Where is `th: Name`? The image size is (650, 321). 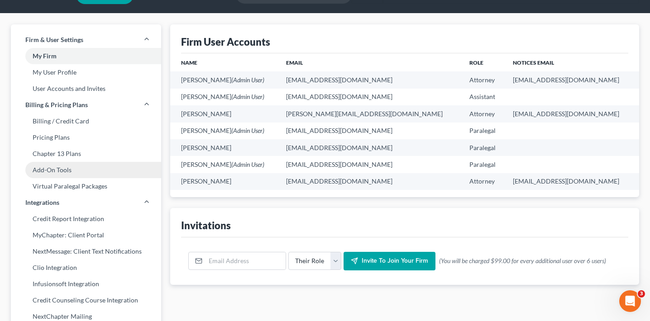
th: Name is located at coordinates (224, 62).